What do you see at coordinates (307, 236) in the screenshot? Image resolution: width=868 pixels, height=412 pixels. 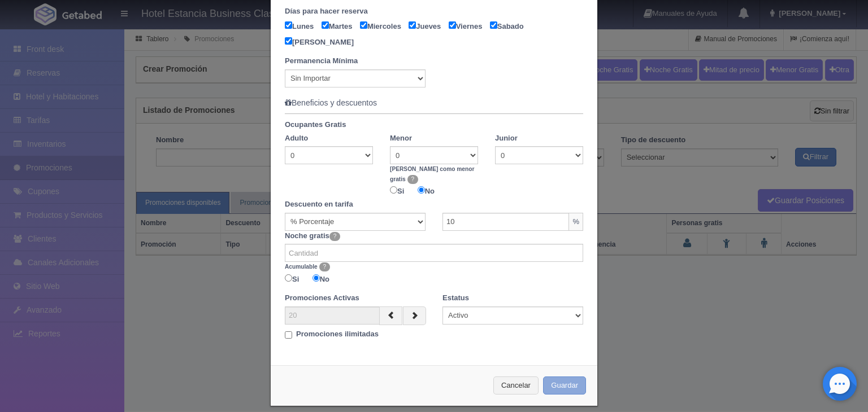 I see `label: Noche gratis` at bounding box center [307, 236].